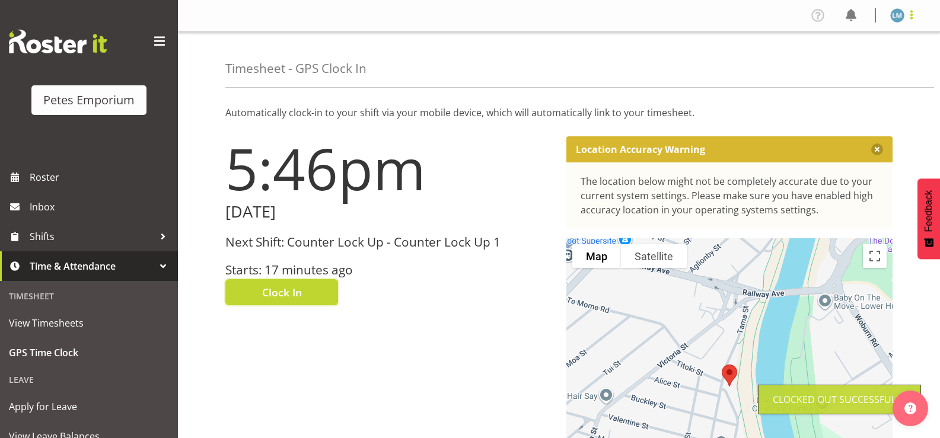  What do you see at coordinates (296, 68) in the screenshot?
I see `h4: Timesheet - GPS Clock In` at bounding box center [296, 68].